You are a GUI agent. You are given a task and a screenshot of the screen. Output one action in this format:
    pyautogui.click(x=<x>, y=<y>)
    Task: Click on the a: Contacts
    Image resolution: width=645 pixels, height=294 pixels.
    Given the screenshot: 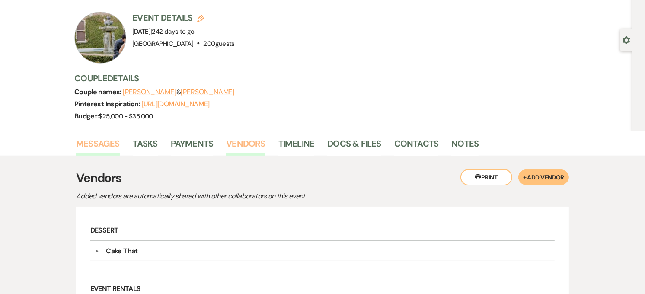 What is the action you would take?
    pyautogui.click(x=416, y=146)
    